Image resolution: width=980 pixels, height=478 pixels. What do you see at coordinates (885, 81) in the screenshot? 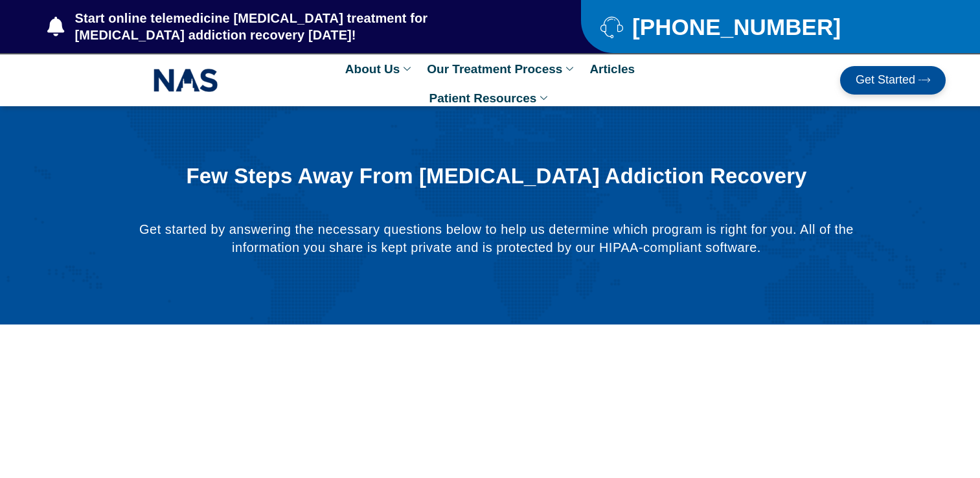
I see `span: Get Started` at bounding box center [885, 81].